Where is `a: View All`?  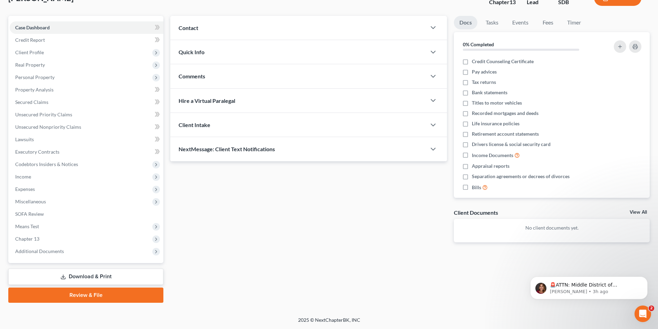 a: View All is located at coordinates (638, 212).